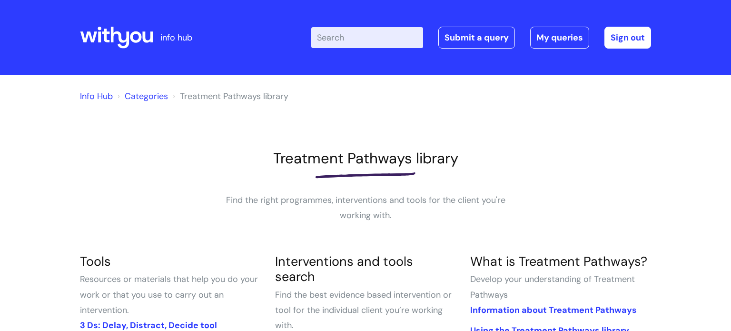  I want to click on a: Interventions and tools search, so click(344, 268).